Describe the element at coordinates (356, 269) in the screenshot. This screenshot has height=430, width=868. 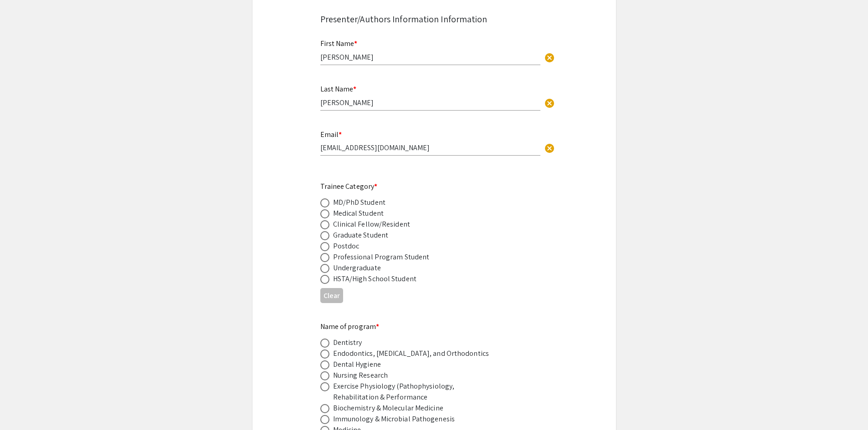
I see `div: Undergraduate` at that location.